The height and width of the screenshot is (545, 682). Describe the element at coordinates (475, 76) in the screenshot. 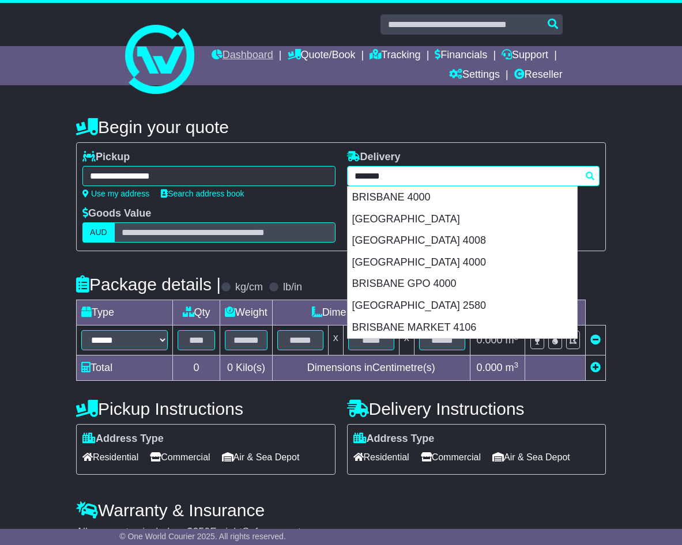

I see `a: Settings` at that location.